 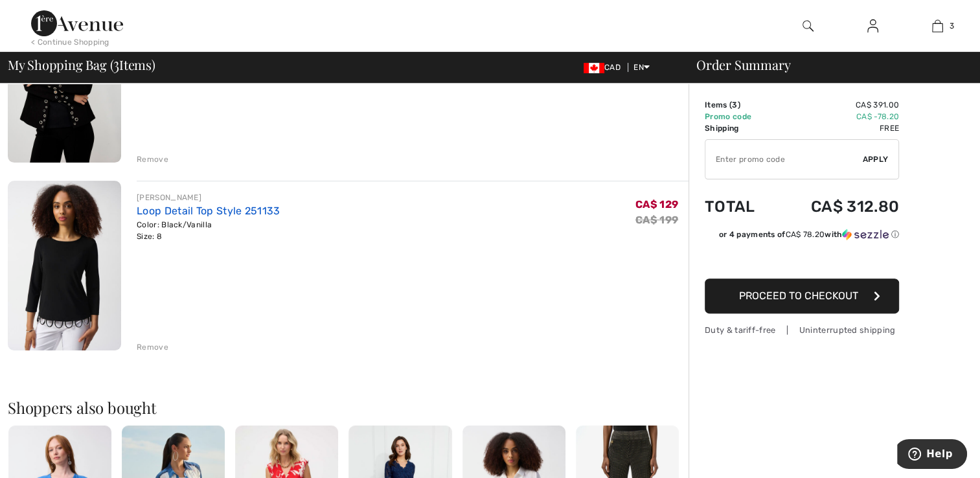 I want to click on td: CA$ 312.80, so click(x=837, y=207).